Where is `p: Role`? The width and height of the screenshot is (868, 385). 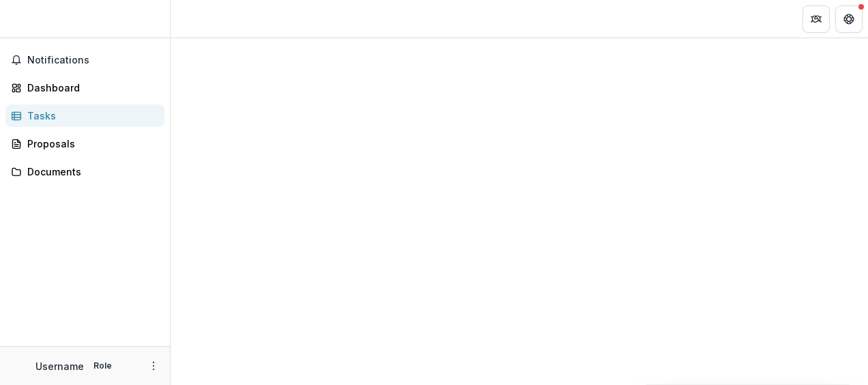
p: Role is located at coordinates (103, 365).